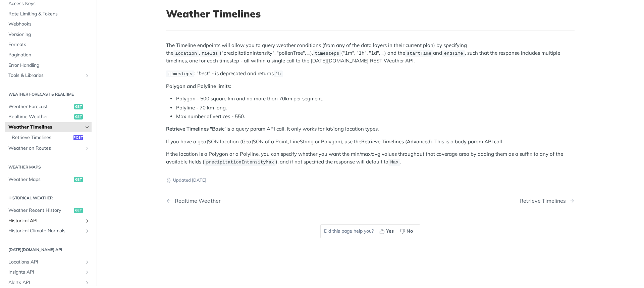 This screenshot has height=288, width=644. What do you see at coordinates (49, 35) in the screenshot?
I see `span: Versioning` at bounding box center [49, 35].